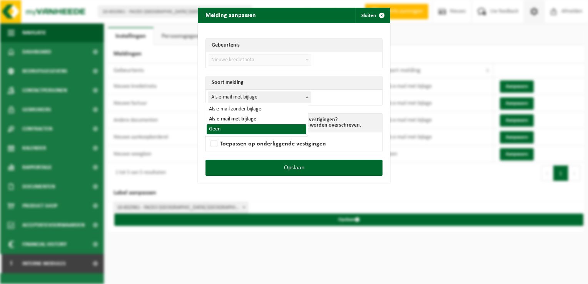 This screenshot has width=588, height=284. Describe the element at coordinates (256, 129) in the screenshot. I see `li: Geen` at that location.